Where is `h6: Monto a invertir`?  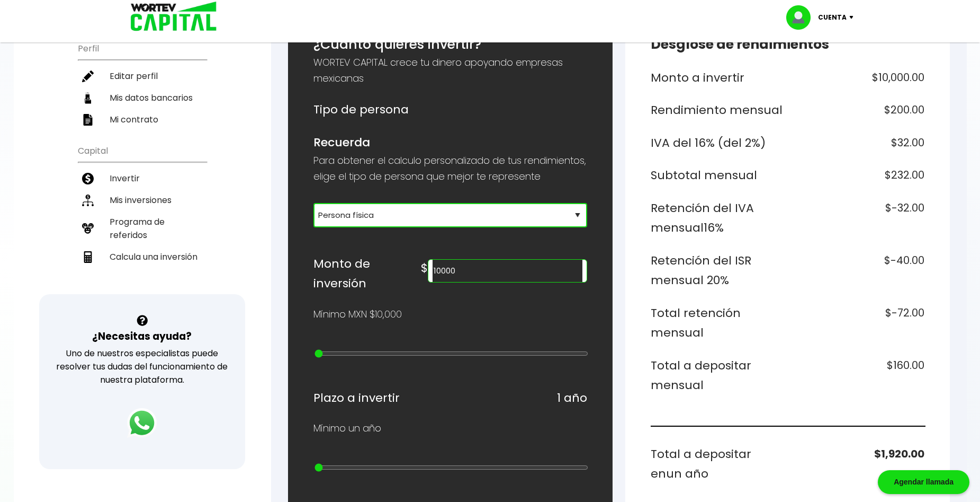 h6: Monto a invertir is located at coordinates (717, 78).